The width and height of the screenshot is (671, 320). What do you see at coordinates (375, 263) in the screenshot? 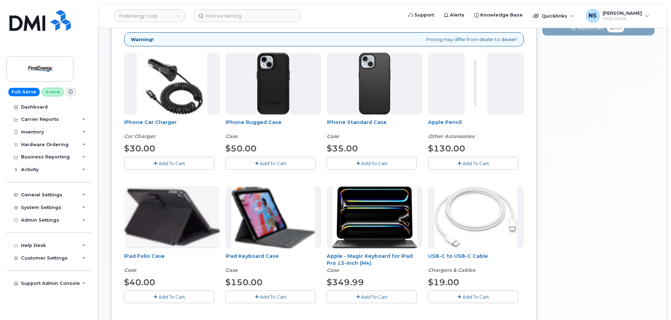
I see `div: Apple - Magic Keyboard for iPad Pro 13‑inch (M4)` at bounding box center [375, 263].